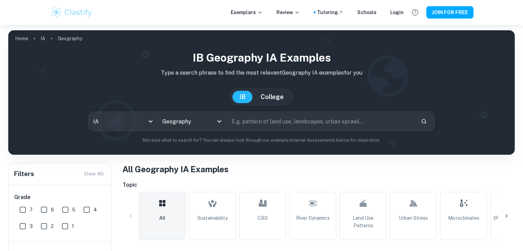 This screenshot has width=523, height=251. Describe the element at coordinates (220, 121) in the screenshot. I see `button: Open` at that location.